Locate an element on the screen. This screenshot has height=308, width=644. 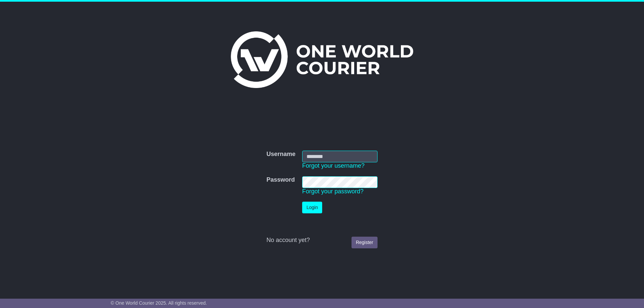
img: One World is located at coordinates (322, 60).